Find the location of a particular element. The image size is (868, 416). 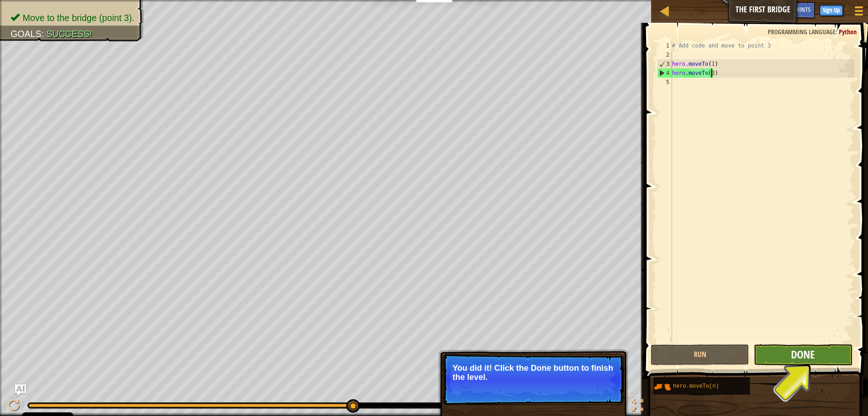

div: 1 is located at coordinates (665, 45).